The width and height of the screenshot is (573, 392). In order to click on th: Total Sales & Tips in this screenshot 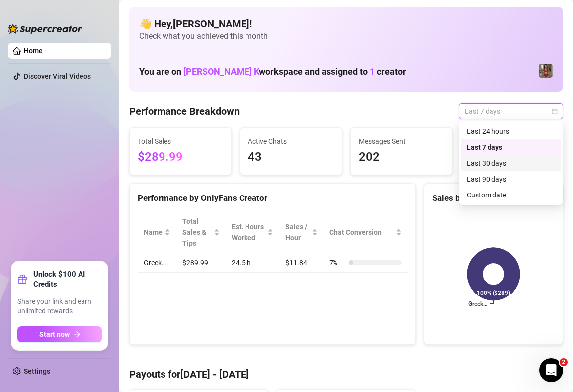, I will do `click(201, 232)`.